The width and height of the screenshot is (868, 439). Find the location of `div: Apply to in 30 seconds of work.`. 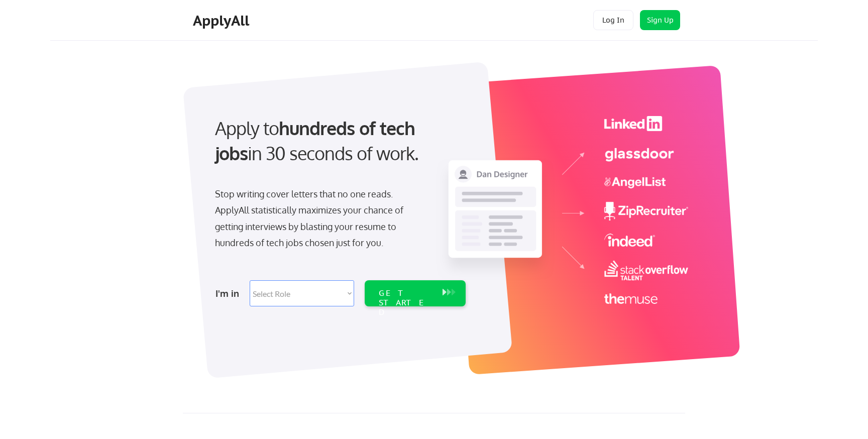

div: Apply to in 30 seconds of work. is located at coordinates (338, 140).